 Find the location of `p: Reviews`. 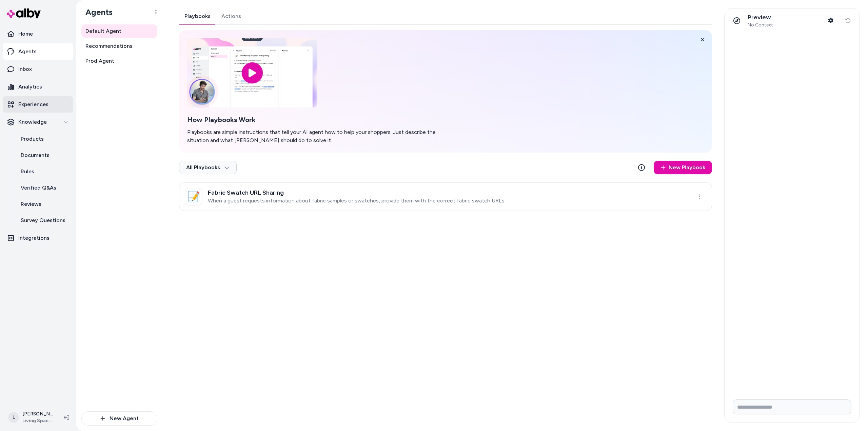

p: Reviews is located at coordinates (31, 204).